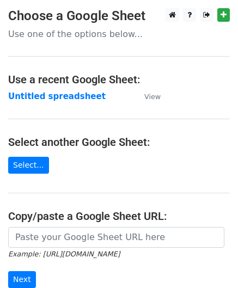  I want to click on a: View, so click(147, 96).